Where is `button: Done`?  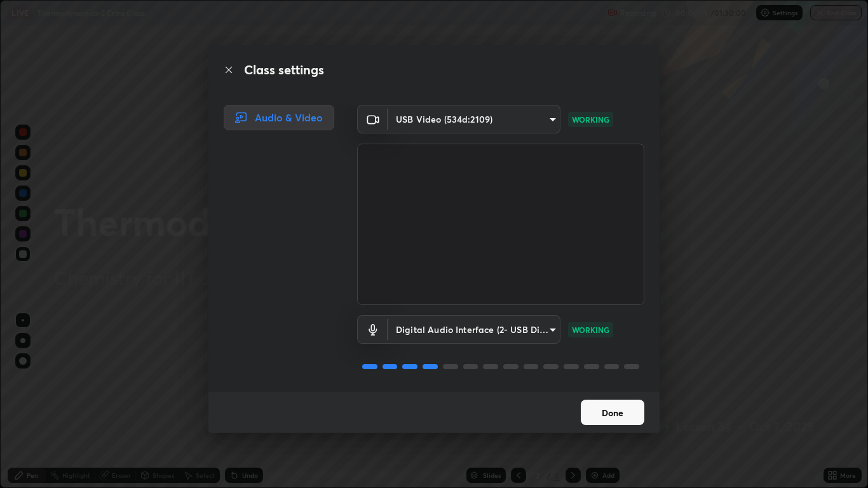 button: Done is located at coordinates (613, 413).